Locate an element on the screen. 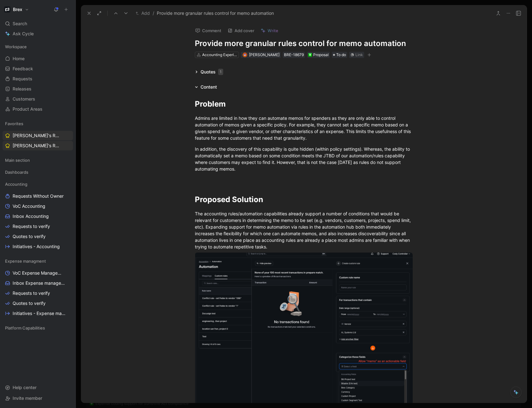  a: Home is located at coordinates (38, 58).